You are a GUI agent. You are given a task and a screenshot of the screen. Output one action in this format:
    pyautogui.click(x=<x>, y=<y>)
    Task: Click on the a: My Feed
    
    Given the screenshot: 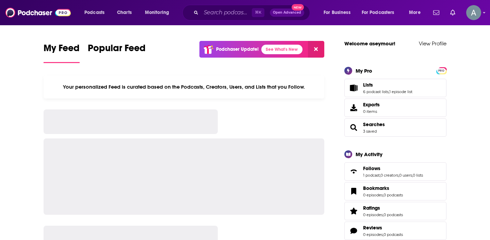 What is the action you would take?
    pyautogui.click(x=62, y=52)
    